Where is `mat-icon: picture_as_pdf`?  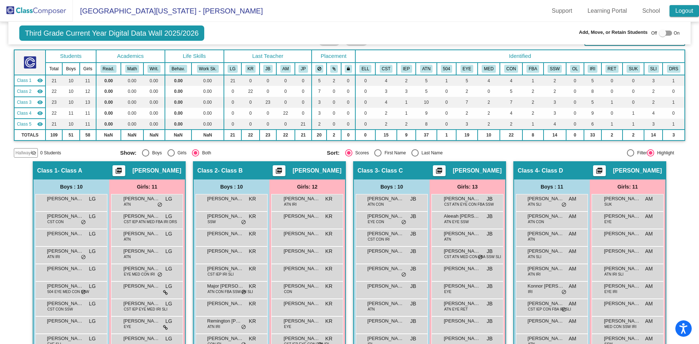
mat-icon: picture_as_pdf is located at coordinates (119, 172).